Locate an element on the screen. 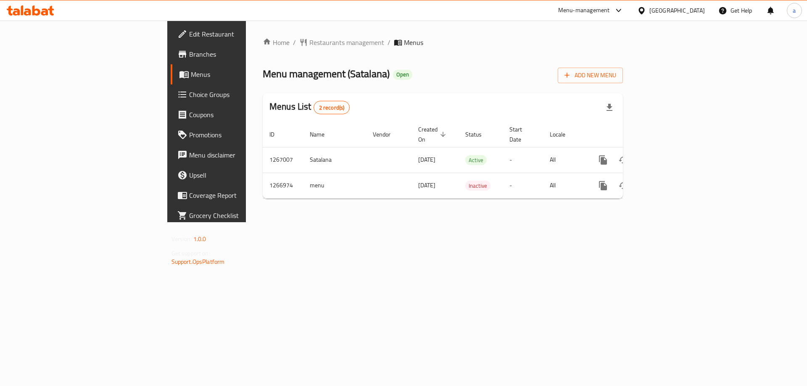  span: Menu management ( Satalana ) is located at coordinates (326, 74).